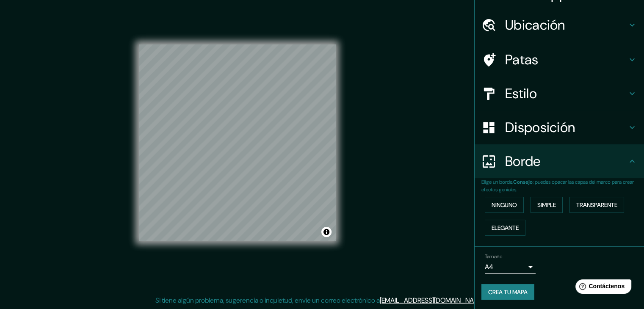  Describe the element at coordinates (521, 94) in the screenshot. I see `font: Estilo` at that location.